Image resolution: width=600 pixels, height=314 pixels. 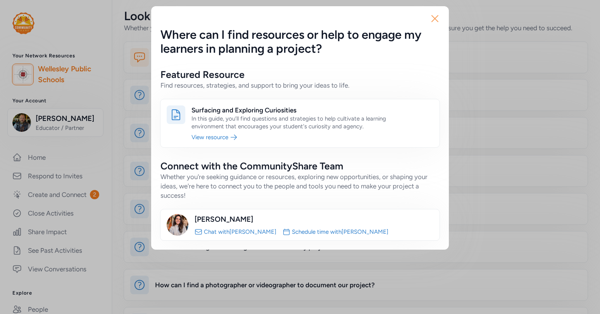 What do you see at coordinates (300, 166) in the screenshot?
I see `h2: Connect with the CommunityShare Team` at bounding box center [300, 166].